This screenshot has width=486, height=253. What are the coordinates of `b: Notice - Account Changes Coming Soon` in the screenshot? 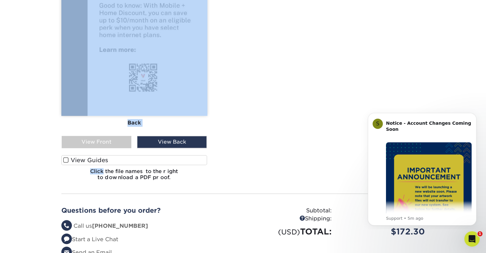 It's located at (70, 19).